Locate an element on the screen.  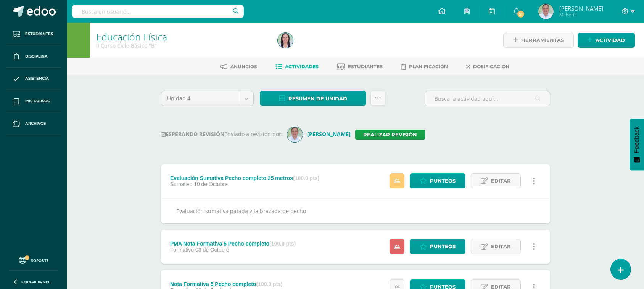
div: II Curso Ciclo Básico 'B' is located at coordinates (183, 45).